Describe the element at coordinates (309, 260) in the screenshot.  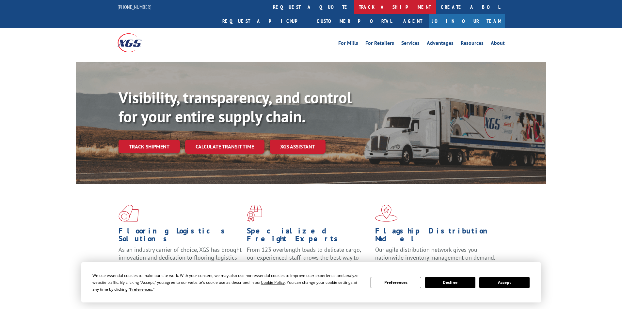
I see `p: From 123 overlength loads to delicate cargo, our experienced staff knows the best way to move you...` at that location.